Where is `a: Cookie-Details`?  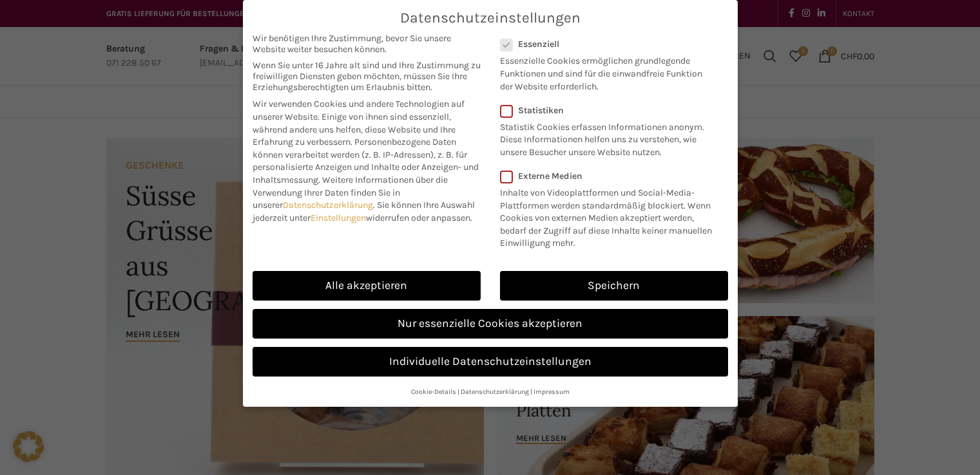 a: Cookie-Details is located at coordinates (433, 391).